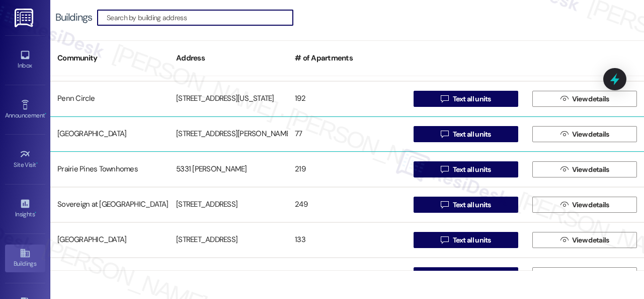  What do you see at coordinates (347, 169) in the screenshot?
I see `div: 219` at bounding box center [347, 169].